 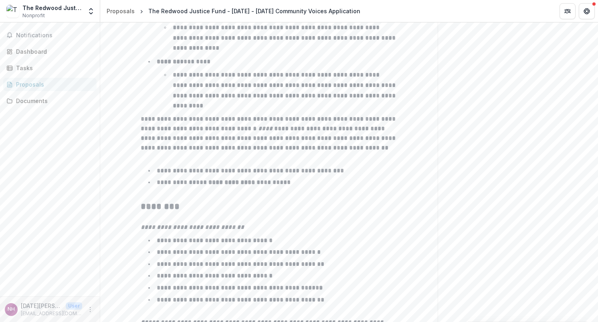 What do you see at coordinates (55, 35) in the screenshot?
I see `span: Notifications` at bounding box center [55, 35].